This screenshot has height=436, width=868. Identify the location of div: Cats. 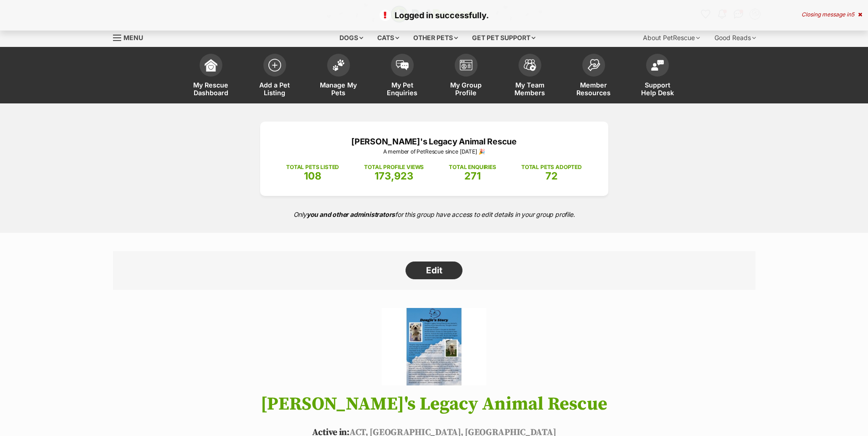
(388, 38).